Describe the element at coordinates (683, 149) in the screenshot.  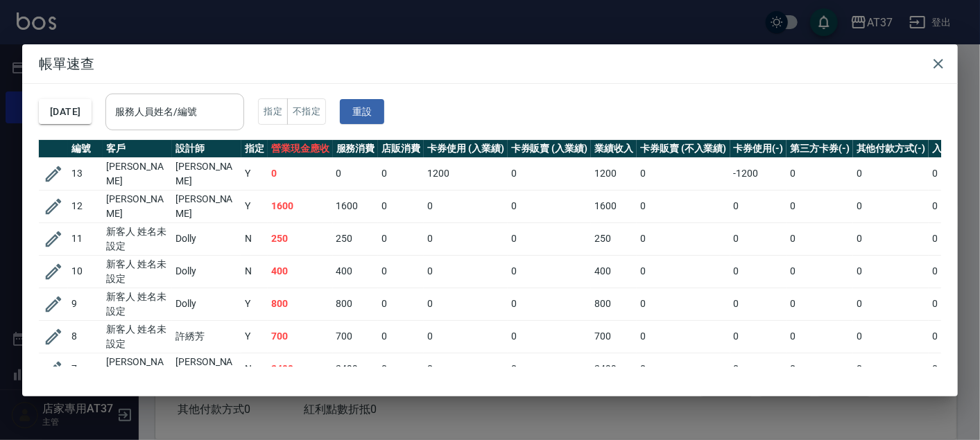
I see `th: 卡券販賣 (不入業績)` at that location.